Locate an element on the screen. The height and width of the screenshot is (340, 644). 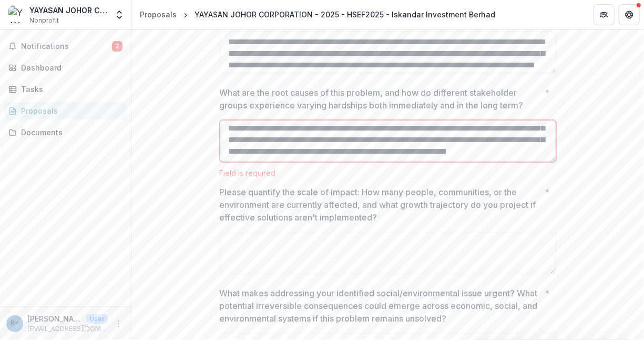
p: What makes addressing your identified social/environmental issue urgent? What potential irreversi... is located at coordinates (380, 305).